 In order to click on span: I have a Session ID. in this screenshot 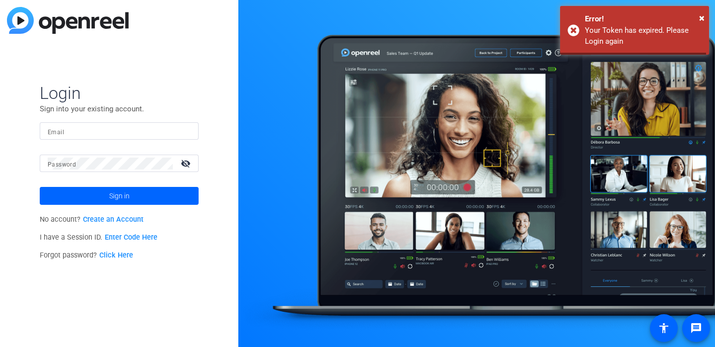, I will do `click(98, 237)`.